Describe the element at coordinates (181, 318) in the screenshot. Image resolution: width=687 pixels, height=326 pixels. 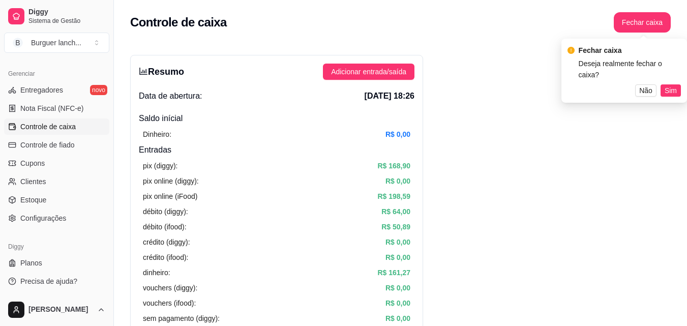
I see `article: sem pagamento (diggy):` at that location.